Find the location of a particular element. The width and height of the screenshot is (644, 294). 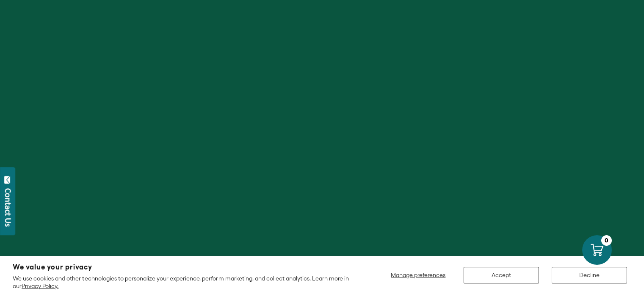

div: 0 is located at coordinates (606, 240).